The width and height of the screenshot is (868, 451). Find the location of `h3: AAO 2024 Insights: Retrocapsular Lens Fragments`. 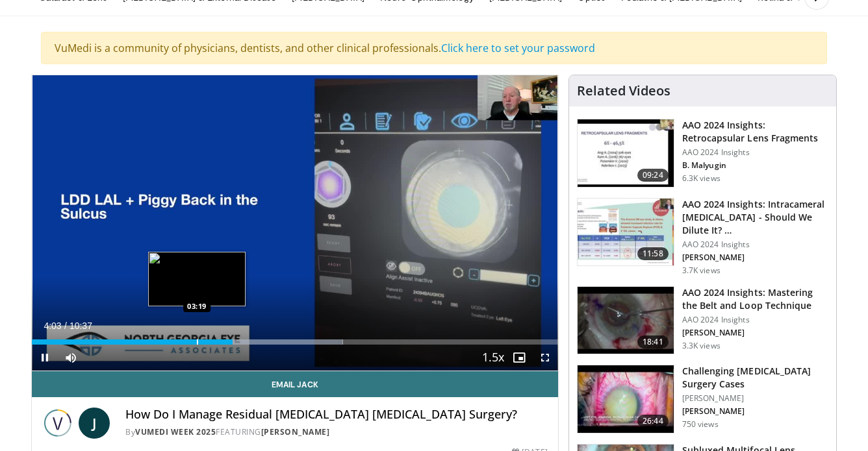

h3: AAO 2024 Insights: Retrocapsular Lens Fragments is located at coordinates (755, 132).